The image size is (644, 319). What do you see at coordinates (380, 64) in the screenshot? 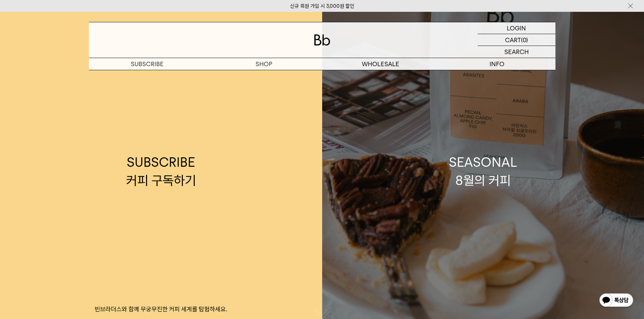
I see `p: WHOLESALE` at bounding box center [380, 64].